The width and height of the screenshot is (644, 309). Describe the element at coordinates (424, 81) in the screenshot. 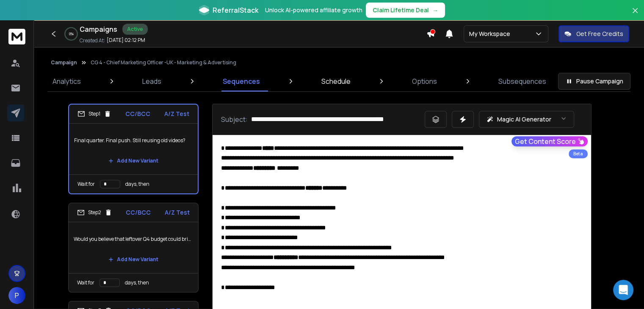

I see `a: Options` at that location.